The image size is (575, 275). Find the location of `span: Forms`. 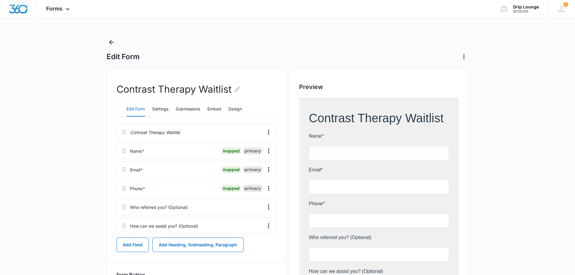

span: Forms is located at coordinates (54, 8).